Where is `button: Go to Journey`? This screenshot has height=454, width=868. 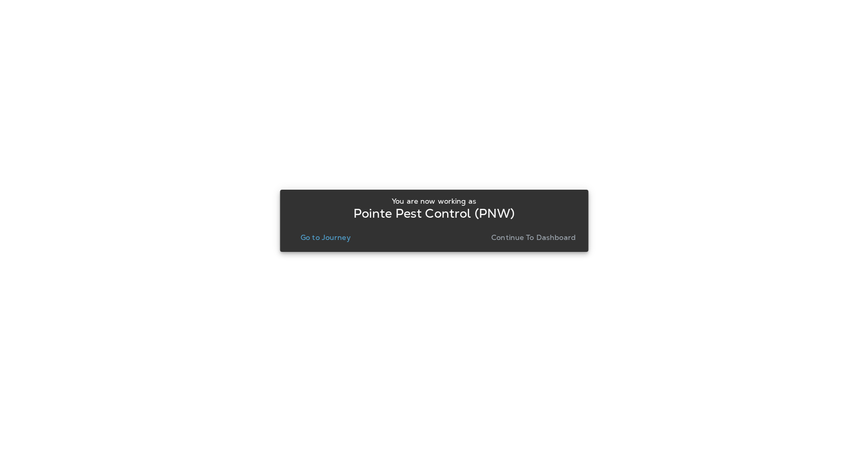 button: Go to Journey is located at coordinates (326, 237).